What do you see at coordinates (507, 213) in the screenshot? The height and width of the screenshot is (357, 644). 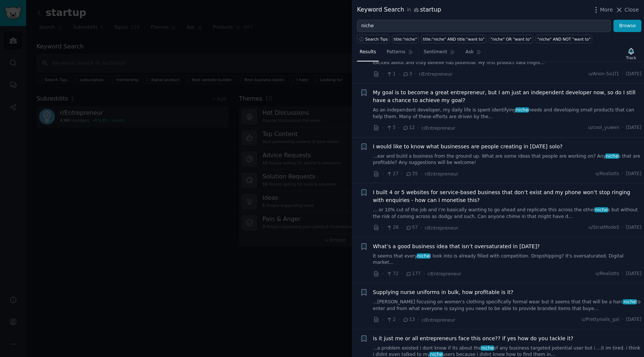 I see `a: ... or 10% cut of the job and I’m basically wanting to go ahead and replicate this across the oth...` at bounding box center [507, 213].